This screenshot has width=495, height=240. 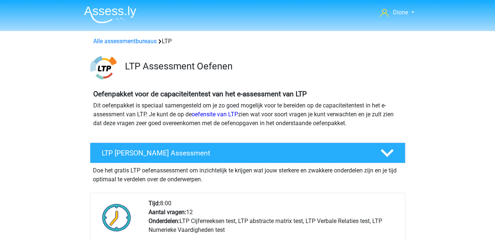 What do you see at coordinates (397, 13) in the screenshot?
I see `a: Dione` at bounding box center [397, 13].